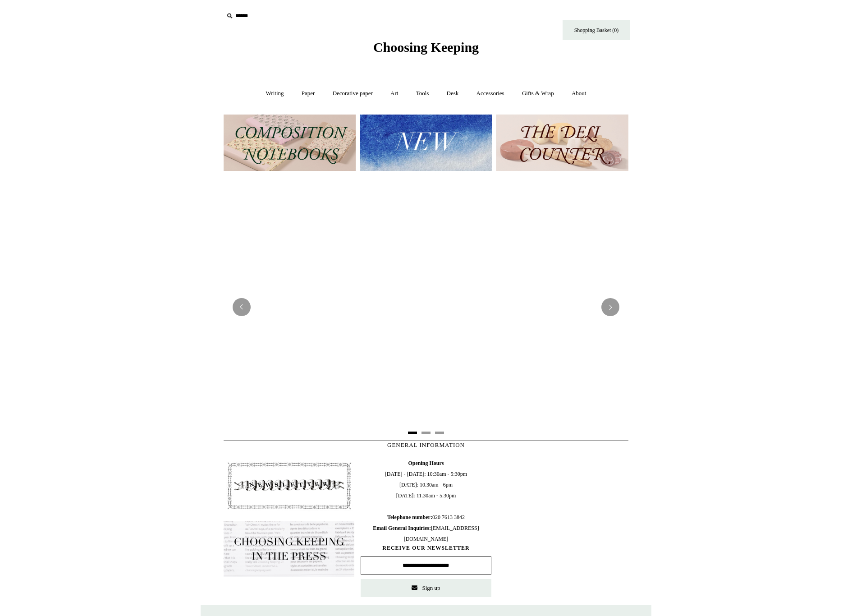 This screenshot has height=616, width=852. Describe the element at coordinates (410, 517) in the screenshot. I see `b: Telephone number` at that location.